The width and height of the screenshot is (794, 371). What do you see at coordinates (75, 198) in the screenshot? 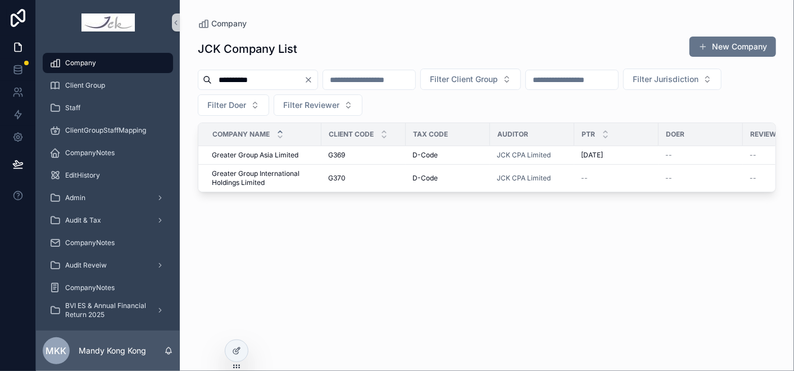
I see `span: Admin` at bounding box center [75, 198].